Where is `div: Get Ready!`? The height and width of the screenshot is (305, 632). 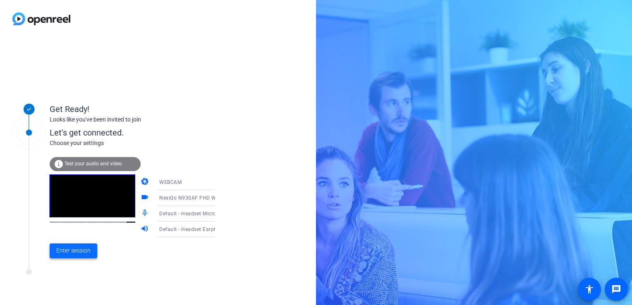
div: Get Ready! is located at coordinates (132, 109).